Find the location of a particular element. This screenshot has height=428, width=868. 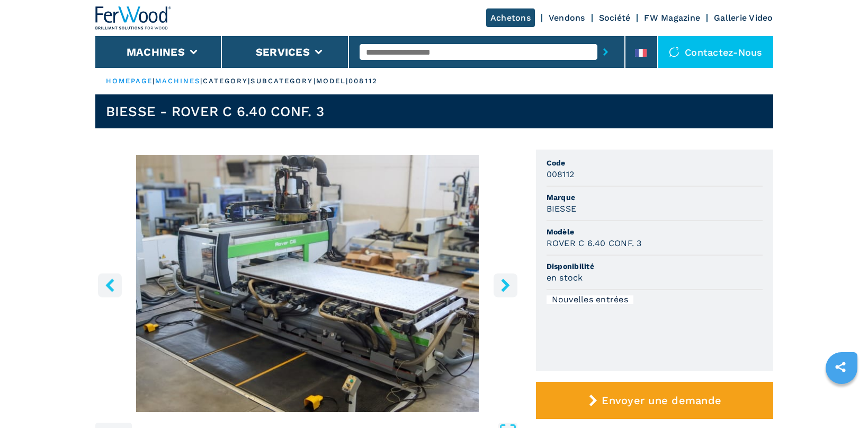

h3: 008112 is located at coordinates (560, 174).